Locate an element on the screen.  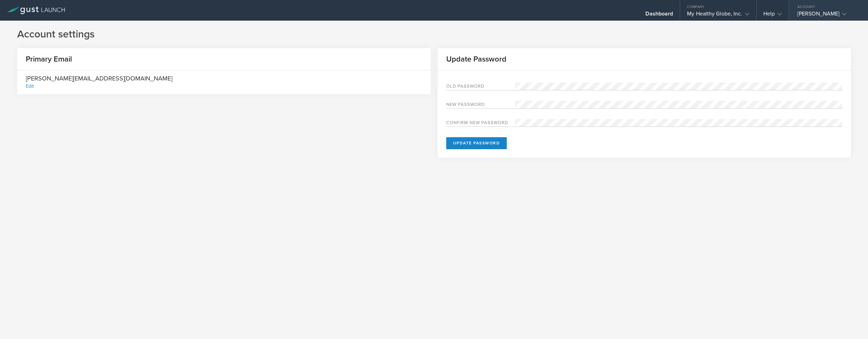
div: My Healthy Globe, Inc. is located at coordinates (718, 15).